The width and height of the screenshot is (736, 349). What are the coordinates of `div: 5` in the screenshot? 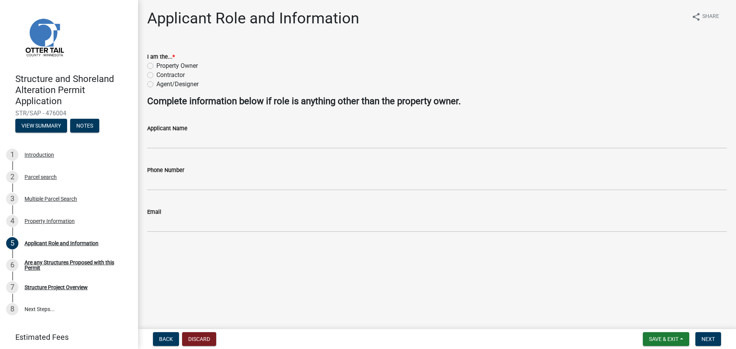 It's located at (12, 243).